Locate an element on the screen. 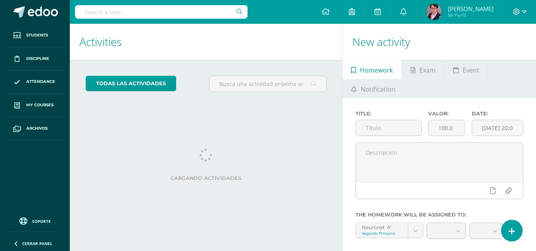 The image size is (536, 251). a: Students is located at coordinates (35, 35).